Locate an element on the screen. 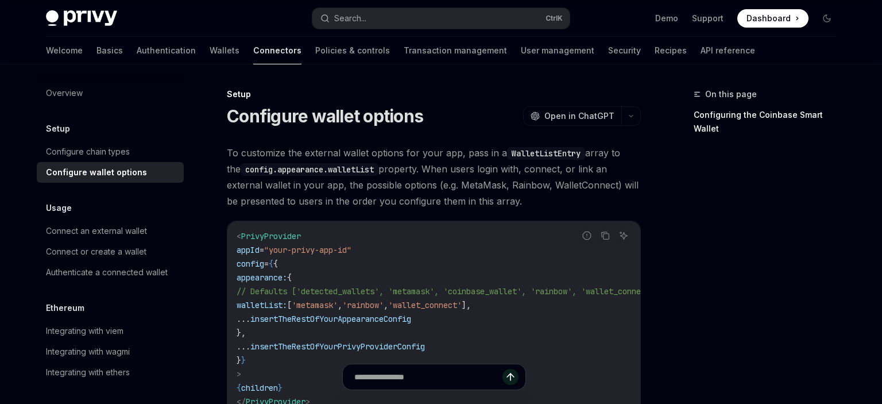 This screenshot has width=882, height=404. div: Authenticate a connected wallet is located at coordinates (107, 272).